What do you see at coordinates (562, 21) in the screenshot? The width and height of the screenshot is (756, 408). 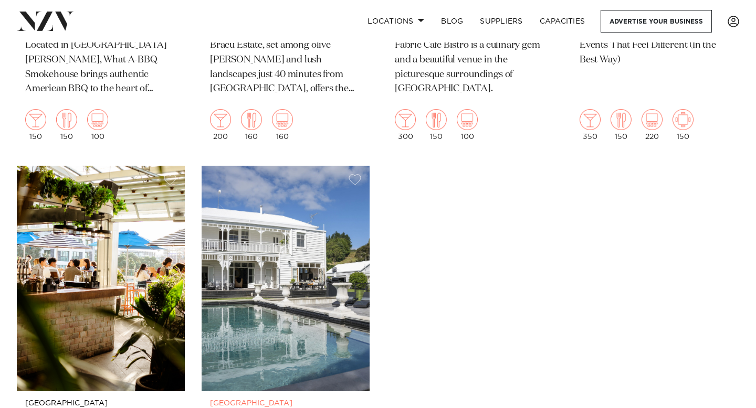 I see `a: Capacities` at bounding box center [562, 21].